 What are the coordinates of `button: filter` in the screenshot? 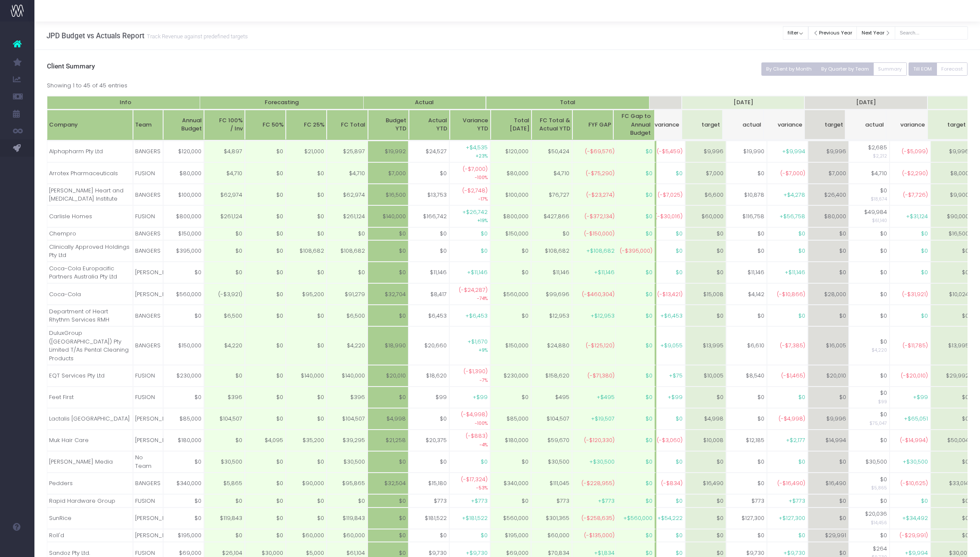 It's located at (795, 33).